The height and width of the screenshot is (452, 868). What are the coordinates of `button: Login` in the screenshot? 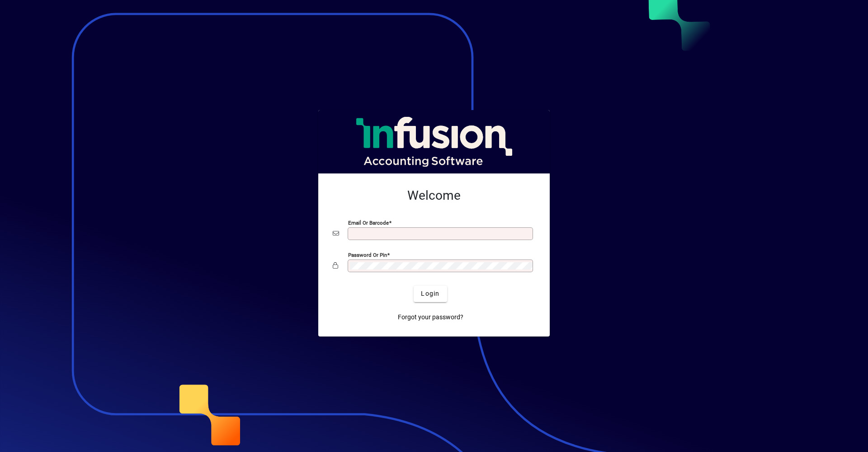 It's located at (430, 294).